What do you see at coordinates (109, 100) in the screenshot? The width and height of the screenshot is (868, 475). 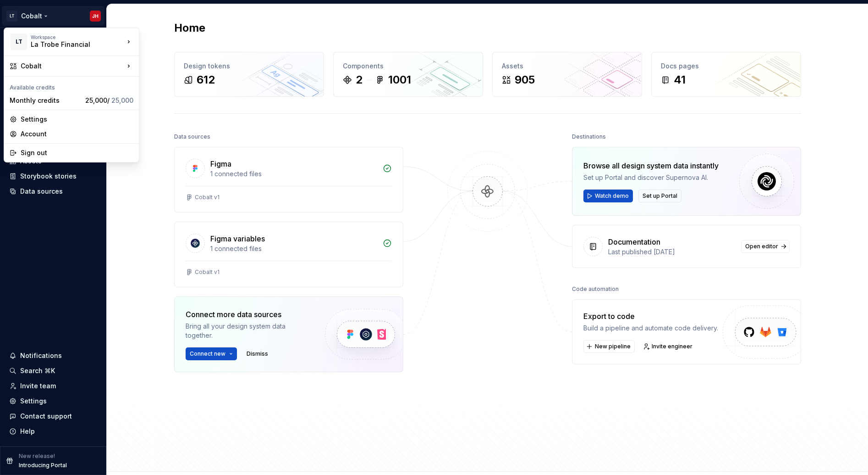 I see `span: 25,000 /` at bounding box center [109, 100].